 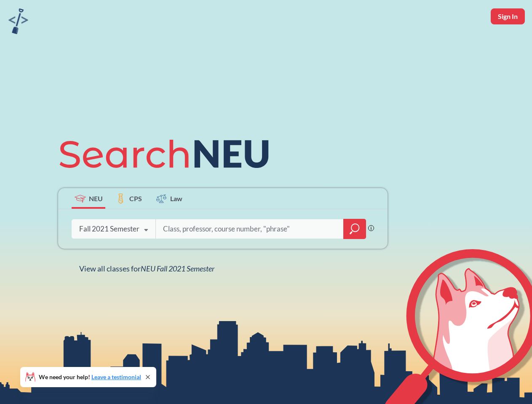 What do you see at coordinates (146, 268) in the screenshot?
I see `span: View all classes for` at bounding box center [146, 268].